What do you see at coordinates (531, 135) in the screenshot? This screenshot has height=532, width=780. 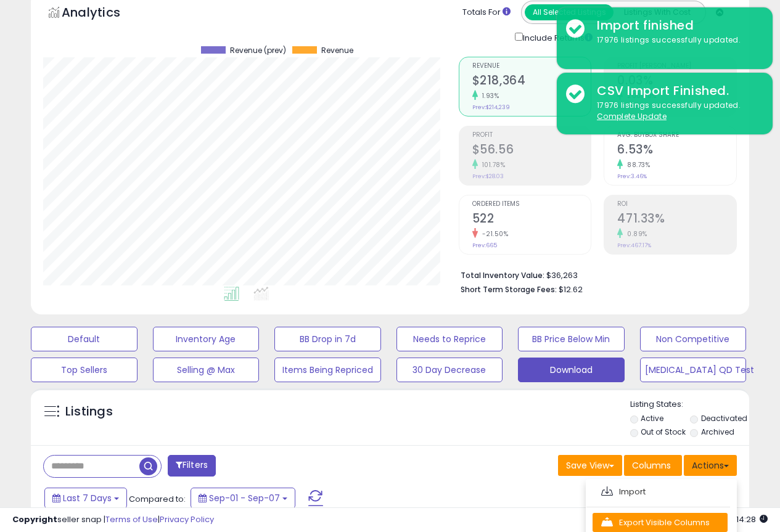 I see `span: Profit` at bounding box center [531, 135].